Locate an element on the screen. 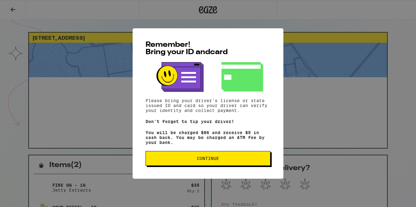 Image resolution: width=416 pixels, height=207 pixels. p: You will be charged $86 and receive $5 in cash back. You may be charged an ATM fee by your bank. is located at coordinates (208, 138).